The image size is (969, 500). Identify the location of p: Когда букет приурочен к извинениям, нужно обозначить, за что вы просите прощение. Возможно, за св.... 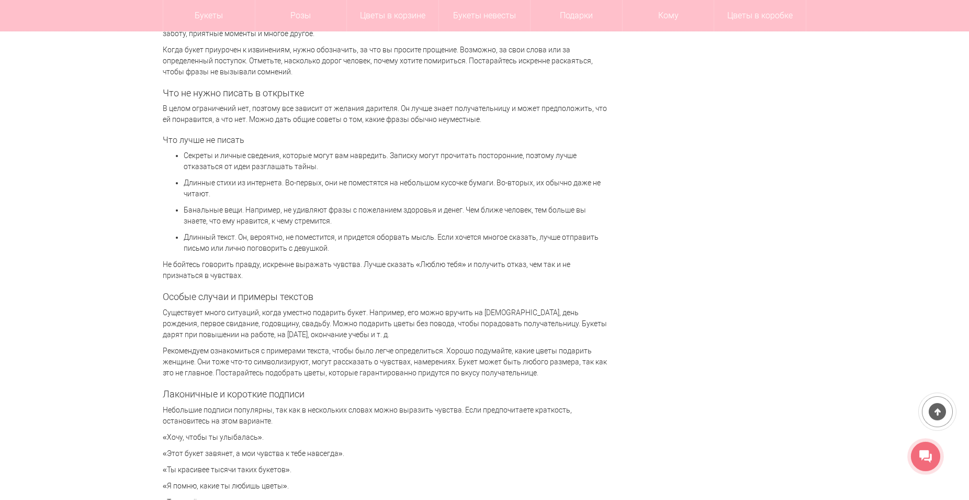
(385, 61).